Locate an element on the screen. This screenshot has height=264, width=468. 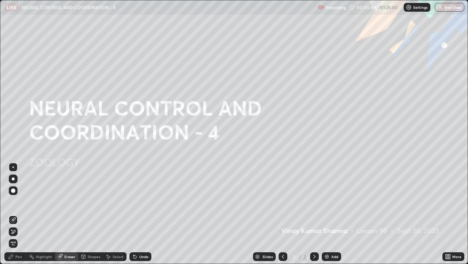
div: Highlight is located at coordinates (44, 256).